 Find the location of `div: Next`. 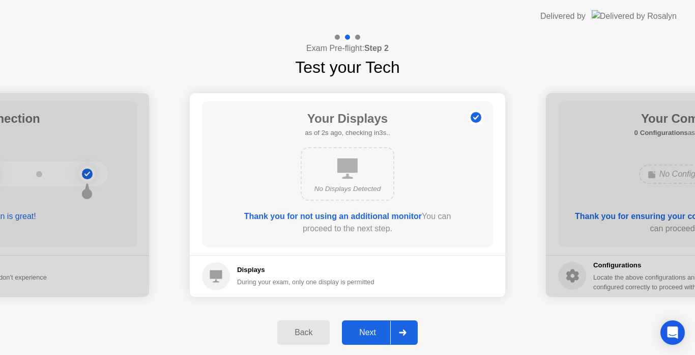

div: Next is located at coordinates (367, 332).